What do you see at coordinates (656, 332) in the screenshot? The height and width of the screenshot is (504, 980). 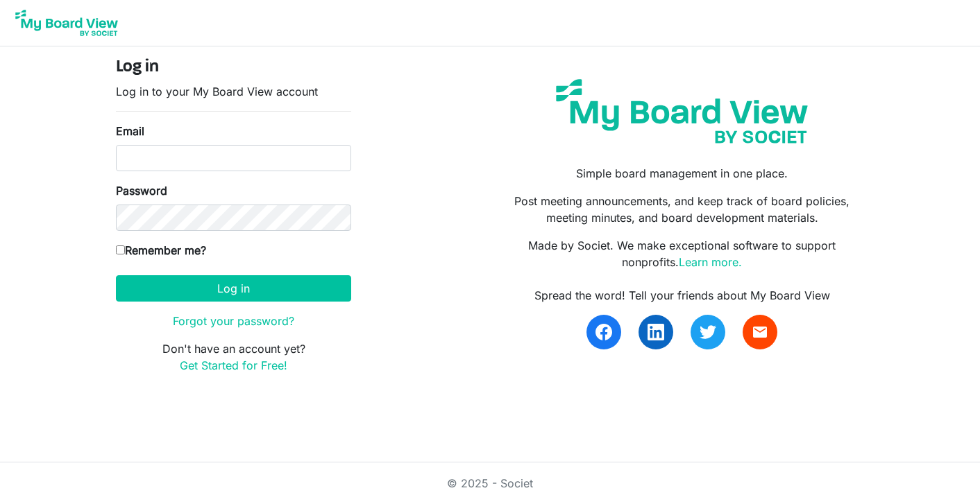 I see `img: linkedin.svg` at bounding box center [656, 332].